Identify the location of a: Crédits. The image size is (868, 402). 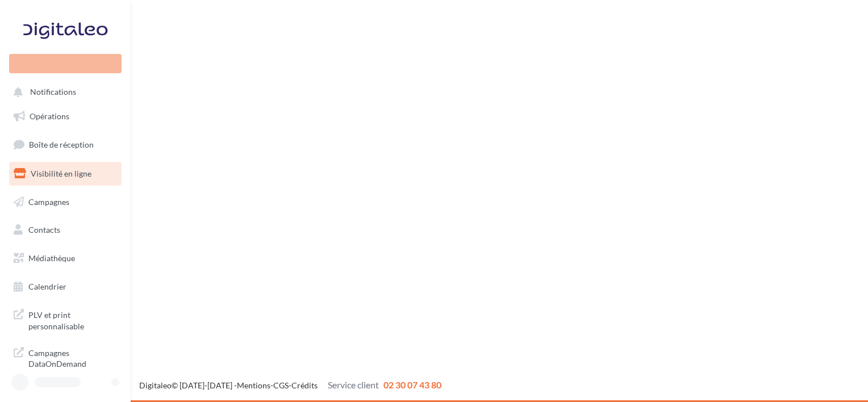
(304, 385).